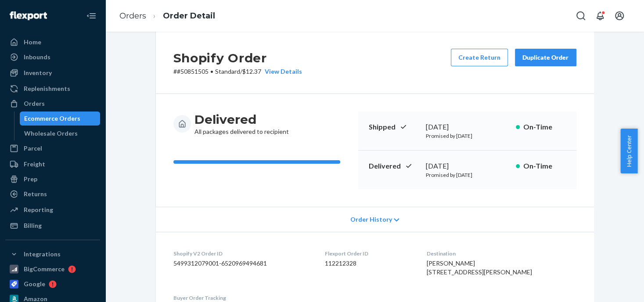  I want to click on a: Inventory, so click(53, 73).